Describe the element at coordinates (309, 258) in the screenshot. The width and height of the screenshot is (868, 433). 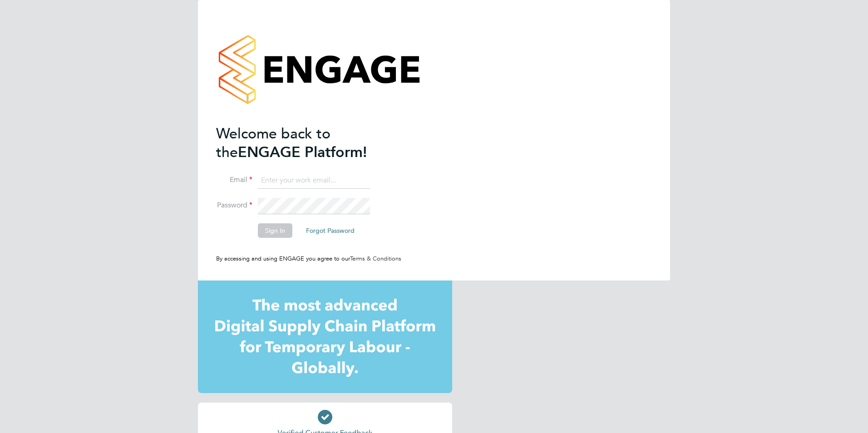
I see `span: By accessing and using ENGAGE you agree to our` at that location.